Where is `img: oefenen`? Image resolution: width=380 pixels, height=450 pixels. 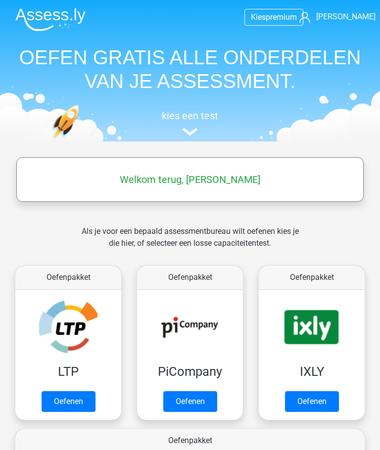 img: oefenen is located at coordinates (81, 140).